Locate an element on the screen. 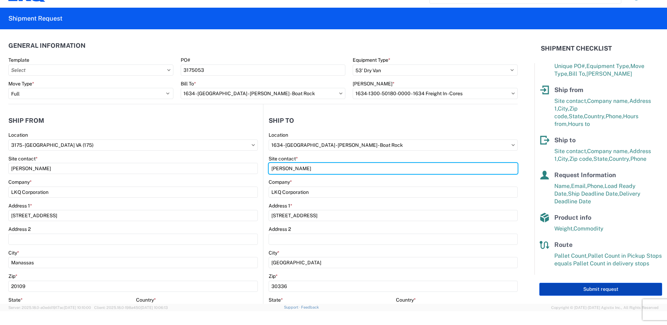  span: Request Information is located at coordinates (585, 175).